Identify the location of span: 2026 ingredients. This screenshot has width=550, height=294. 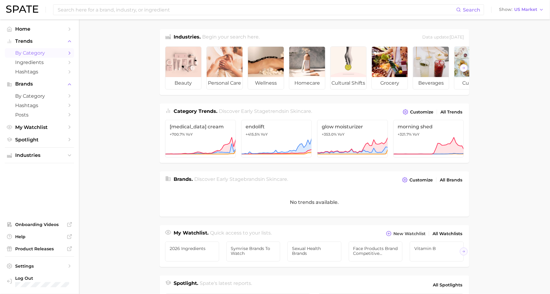
(192, 248).